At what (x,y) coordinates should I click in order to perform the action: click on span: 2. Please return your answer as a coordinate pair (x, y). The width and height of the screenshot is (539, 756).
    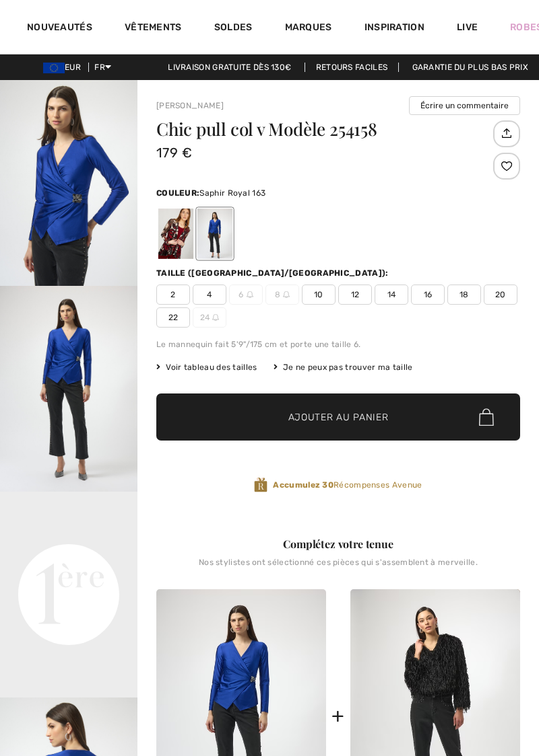
    Looking at the image, I should click on (173, 295).